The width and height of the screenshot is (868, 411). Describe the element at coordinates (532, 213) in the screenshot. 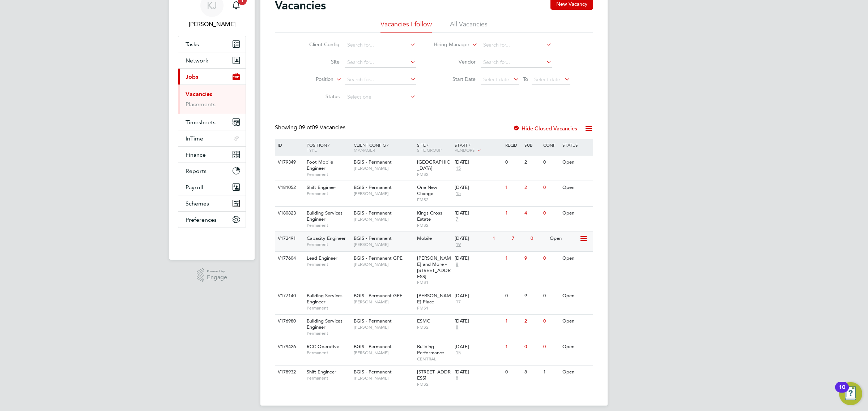

I see `div: 4` at that location.